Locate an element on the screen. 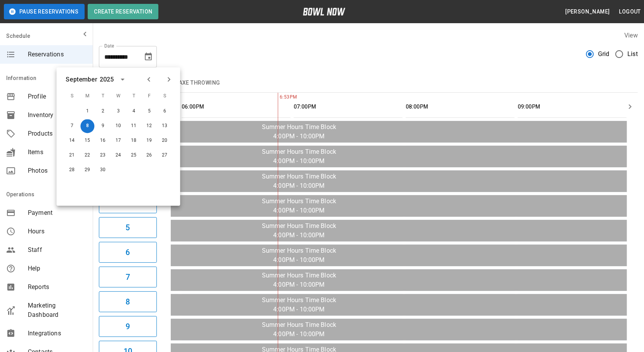  button: Previous month is located at coordinates (149, 79).